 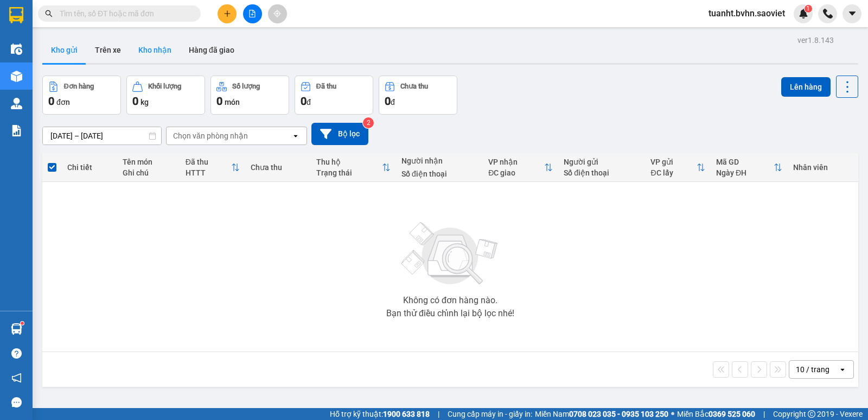 I want to click on div: HTTT, so click(x=209, y=172).